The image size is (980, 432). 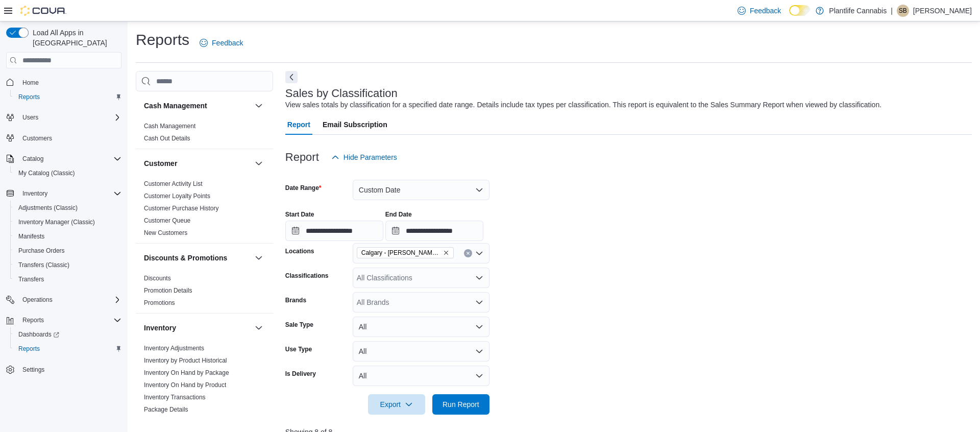 What do you see at coordinates (342, 94) in the screenshot?
I see `h3: Sales by Classification` at bounding box center [342, 94].